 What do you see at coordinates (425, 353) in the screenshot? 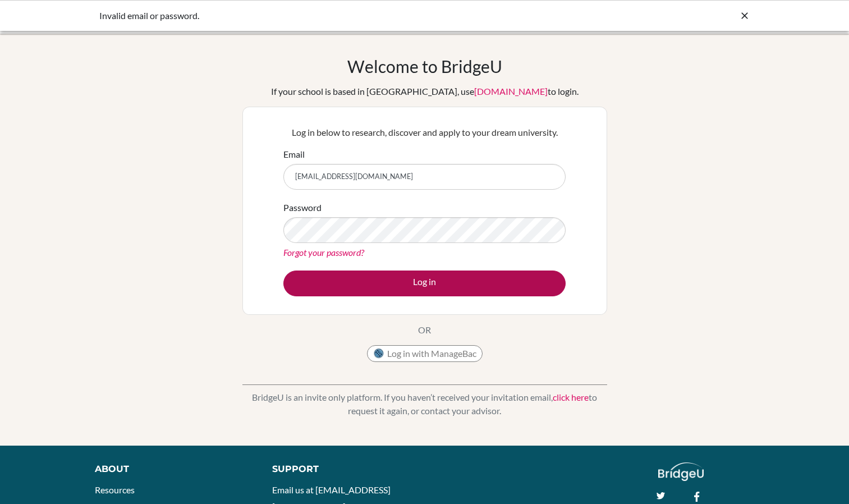
I see `button: Log in with ManageBac` at bounding box center [425, 353].